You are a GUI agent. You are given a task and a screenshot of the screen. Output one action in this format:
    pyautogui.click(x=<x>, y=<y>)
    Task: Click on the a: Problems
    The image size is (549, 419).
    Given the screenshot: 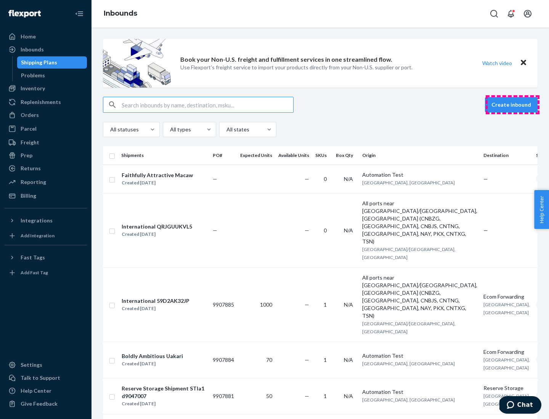 What is the action you would take?
    pyautogui.click(x=52, y=75)
    